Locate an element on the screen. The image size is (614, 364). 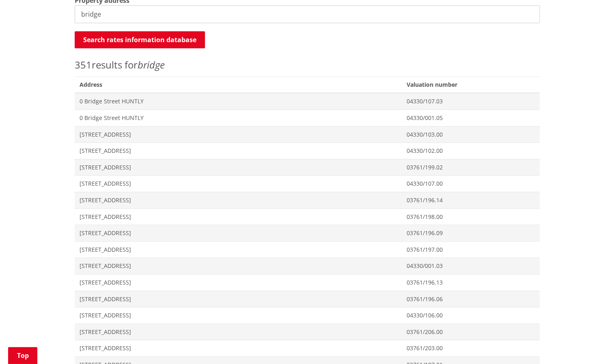
p: results for is located at coordinates (307, 65).